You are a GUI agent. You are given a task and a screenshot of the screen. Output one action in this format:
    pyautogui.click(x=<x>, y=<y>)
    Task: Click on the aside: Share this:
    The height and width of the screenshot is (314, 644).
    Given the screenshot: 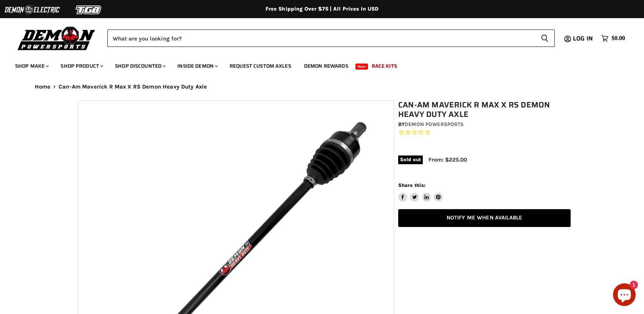 What is the action you would take?
    pyautogui.click(x=421, y=192)
    